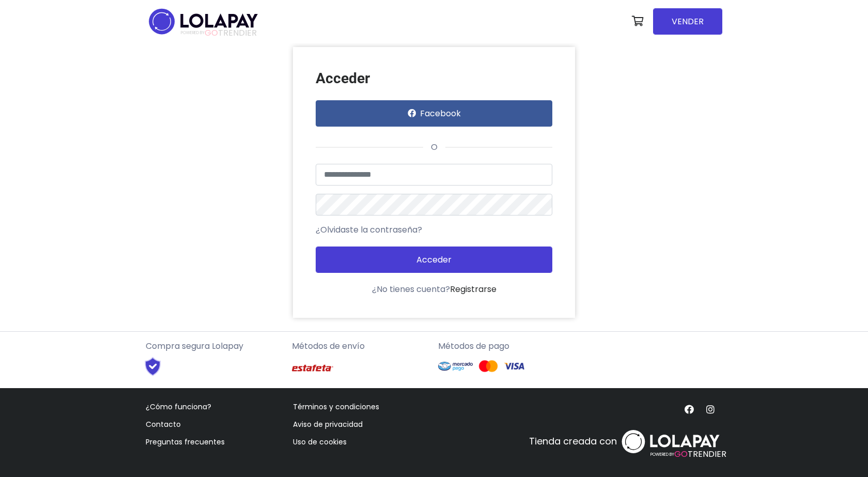  Describe the element at coordinates (455, 367) in the screenshot. I see `img: Mercado Pago Logo` at that location.